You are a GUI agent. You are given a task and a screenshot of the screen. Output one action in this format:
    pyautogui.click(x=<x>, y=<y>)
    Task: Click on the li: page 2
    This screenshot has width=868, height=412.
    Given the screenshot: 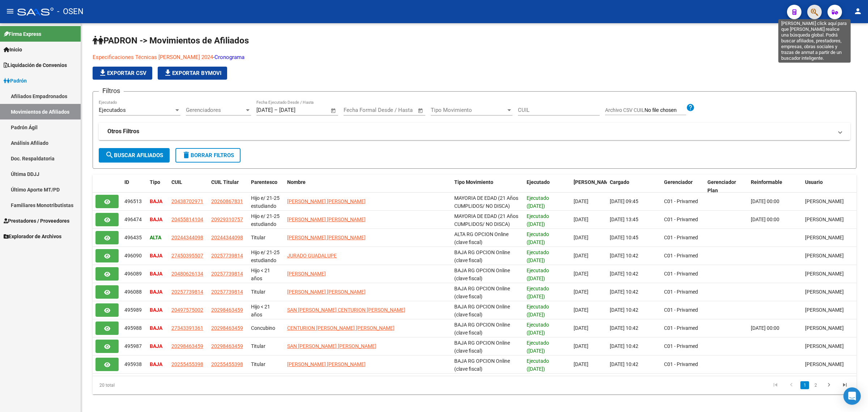 What is the action you would take?
    pyautogui.click(x=816, y=385)
    